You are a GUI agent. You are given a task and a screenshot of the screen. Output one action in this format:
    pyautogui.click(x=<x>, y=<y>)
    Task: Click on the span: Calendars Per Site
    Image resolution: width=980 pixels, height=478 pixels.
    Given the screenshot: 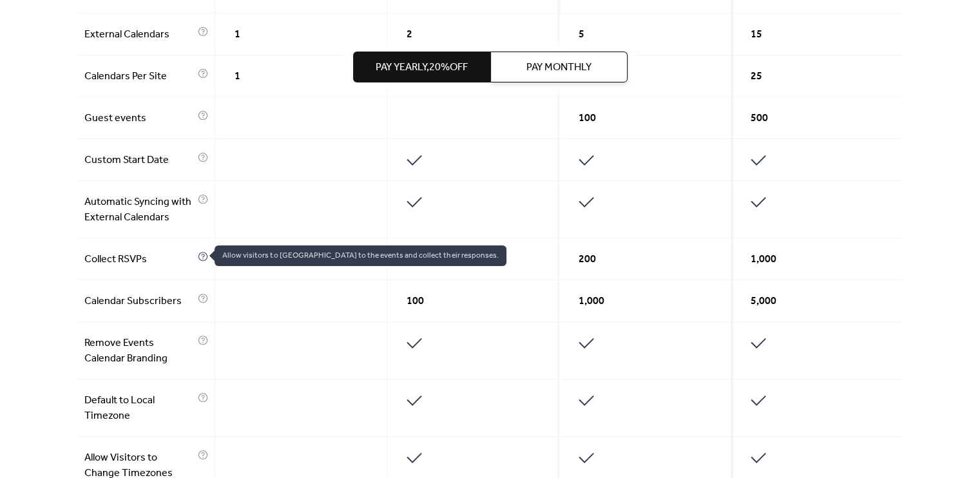 What is the action you would take?
    pyautogui.click(x=139, y=76)
    